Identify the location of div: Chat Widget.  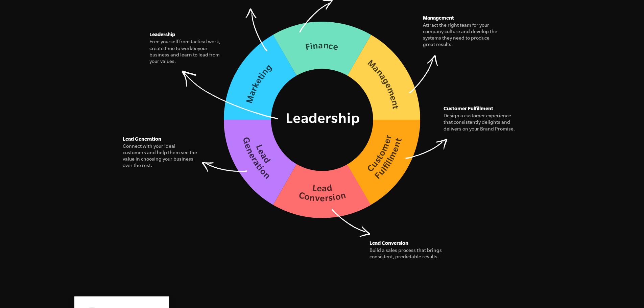
(627, 292).